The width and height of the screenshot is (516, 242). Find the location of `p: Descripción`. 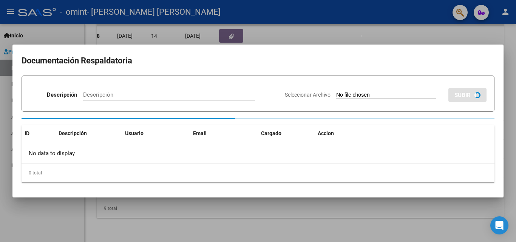

p: Descripción is located at coordinates (62, 95).